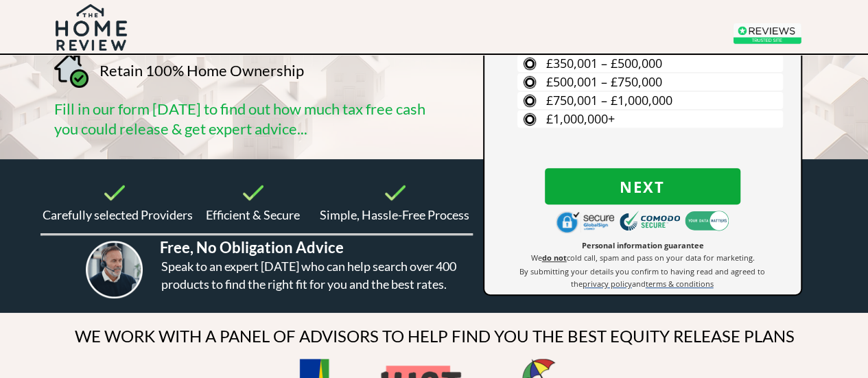 Image resolution: width=868 pixels, height=378 pixels. What do you see at coordinates (679, 284) in the screenshot?
I see `span: terms & conditions` at bounding box center [679, 284].